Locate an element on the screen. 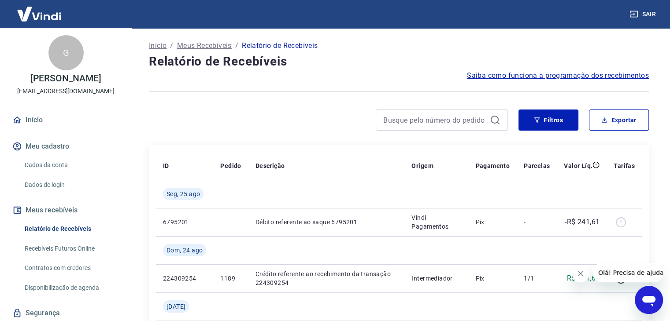 This screenshot has height=321, width=670. span: Saiba como funciona a programação dos recebimentos is located at coordinates (557, 76).